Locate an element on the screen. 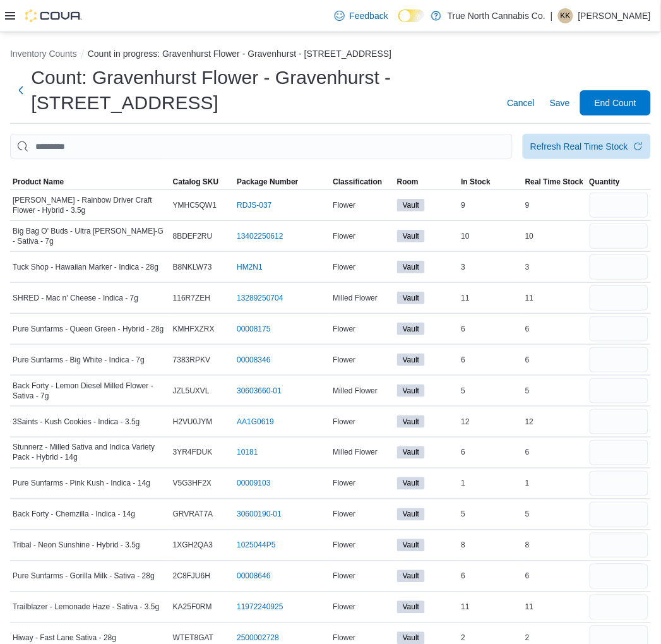 The width and height of the screenshot is (661, 644). button: Cancel is located at coordinates (521, 103).